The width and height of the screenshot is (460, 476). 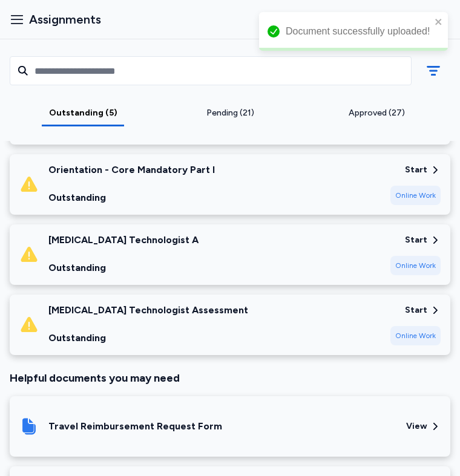 What do you see at coordinates (416, 427) in the screenshot?
I see `div: View` at bounding box center [416, 427].